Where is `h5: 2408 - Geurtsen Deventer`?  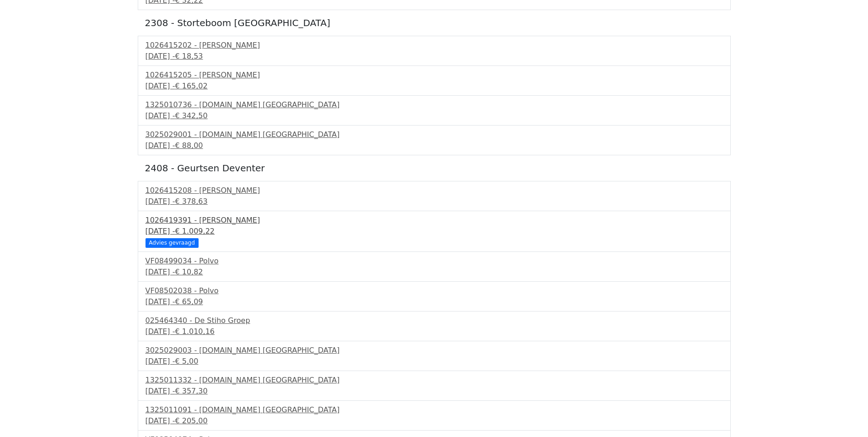 h5: 2408 - Geurtsen Deventer is located at coordinates (434, 168).